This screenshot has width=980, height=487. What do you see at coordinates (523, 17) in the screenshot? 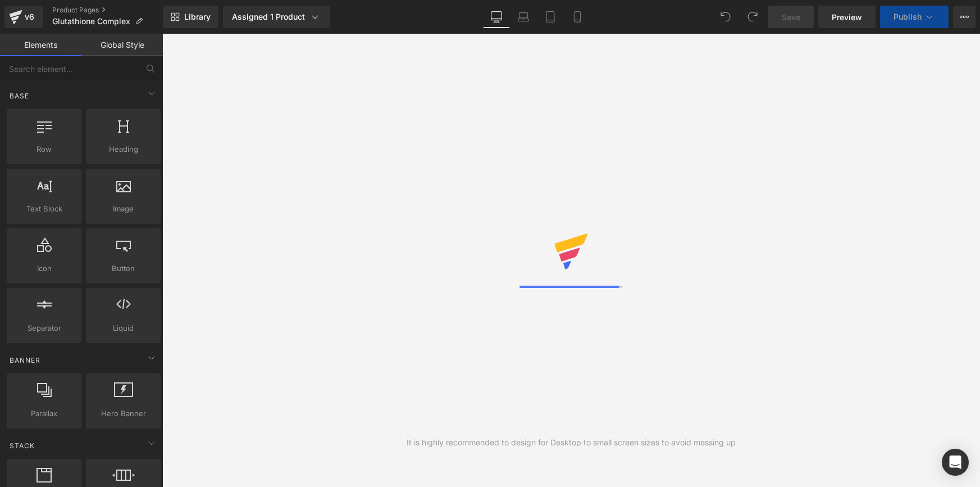
I see `a: Laptop` at bounding box center [523, 17].